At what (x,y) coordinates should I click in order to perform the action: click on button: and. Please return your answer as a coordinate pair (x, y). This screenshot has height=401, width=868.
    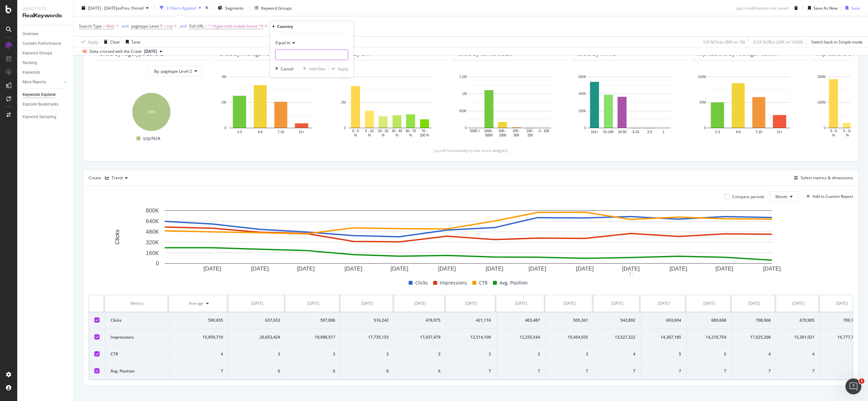
    Looking at the image, I should click on (183, 26).